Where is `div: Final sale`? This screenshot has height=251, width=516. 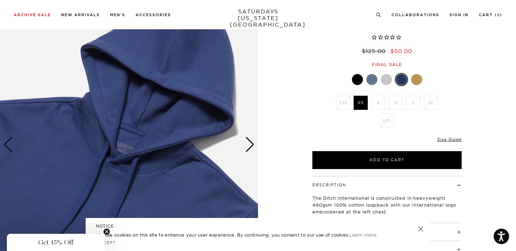
div: Final sale is located at coordinates (387, 64).